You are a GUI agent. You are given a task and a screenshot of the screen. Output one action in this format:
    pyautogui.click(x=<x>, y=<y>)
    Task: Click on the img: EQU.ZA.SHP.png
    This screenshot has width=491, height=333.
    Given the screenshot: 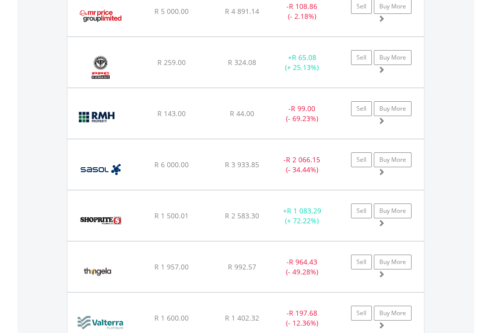 What is the action you would take?
    pyautogui.click(x=100, y=221)
    